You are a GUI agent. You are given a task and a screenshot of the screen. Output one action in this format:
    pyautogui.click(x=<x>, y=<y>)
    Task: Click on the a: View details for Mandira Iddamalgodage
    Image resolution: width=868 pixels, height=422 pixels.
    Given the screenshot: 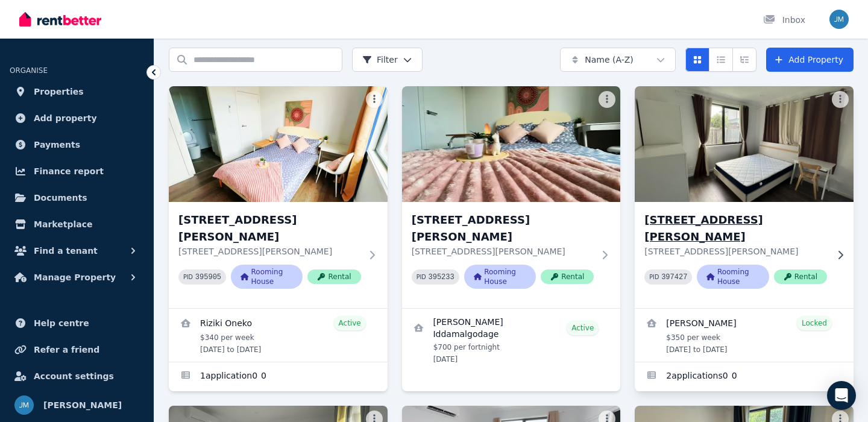 What is the action you would take?
    pyautogui.click(x=511, y=340)
    